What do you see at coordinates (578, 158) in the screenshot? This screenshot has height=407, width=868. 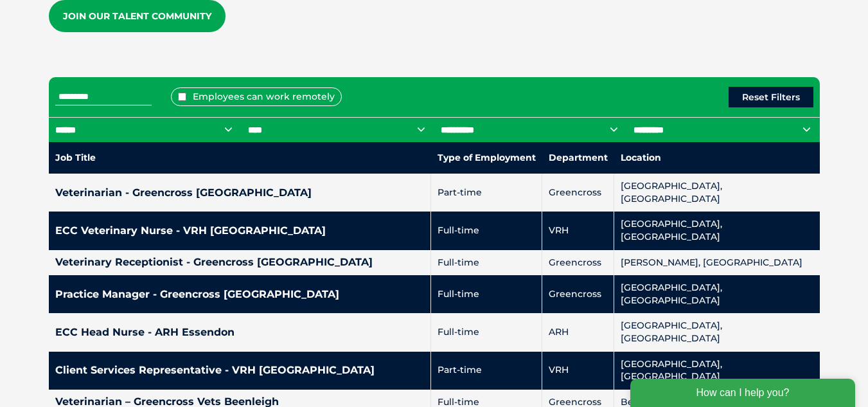 I see `nobr: Department` at bounding box center [578, 158].